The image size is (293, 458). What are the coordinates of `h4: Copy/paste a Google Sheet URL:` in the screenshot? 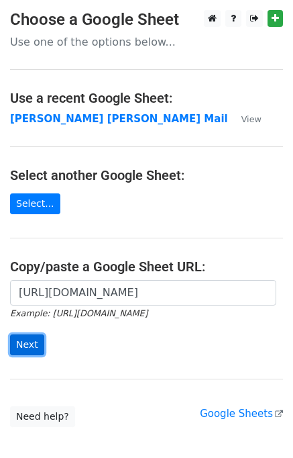 It's located at (146, 266).